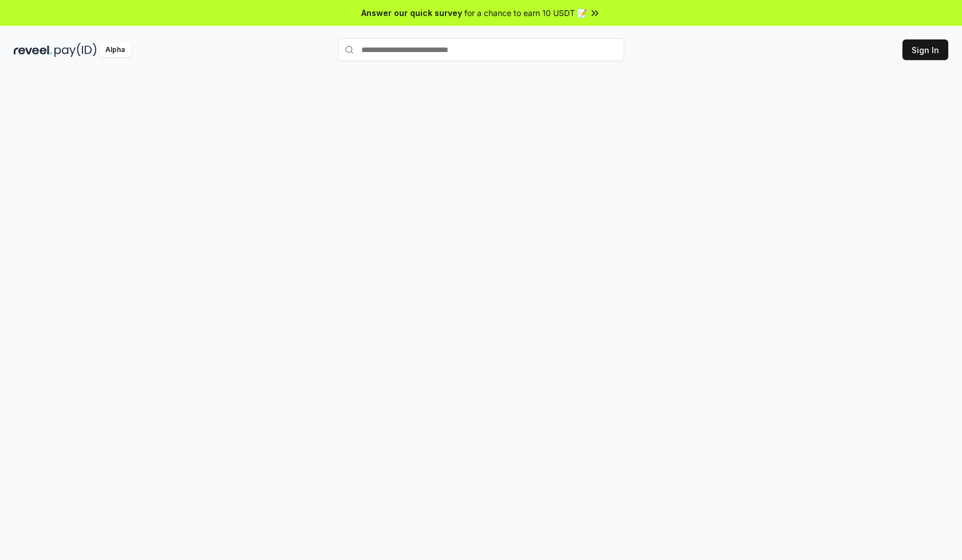 This screenshot has height=560, width=962. What do you see at coordinates (411, 13) in the screenshot?
I see `span: Answer our quick survey` at bounding box center [411, 13].